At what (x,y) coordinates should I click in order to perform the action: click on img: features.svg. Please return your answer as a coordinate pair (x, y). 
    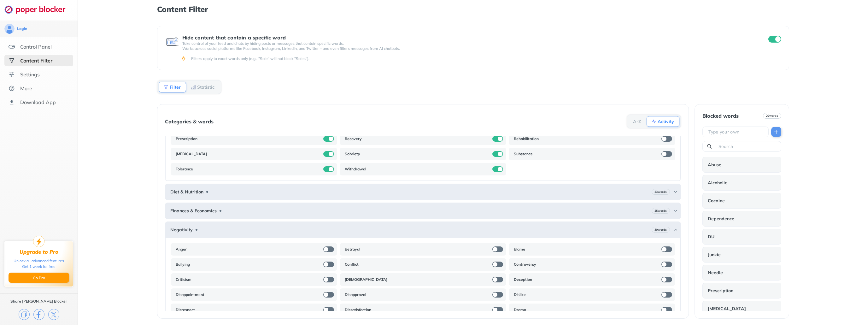
    Looking at the image, I should click on (11, 47).